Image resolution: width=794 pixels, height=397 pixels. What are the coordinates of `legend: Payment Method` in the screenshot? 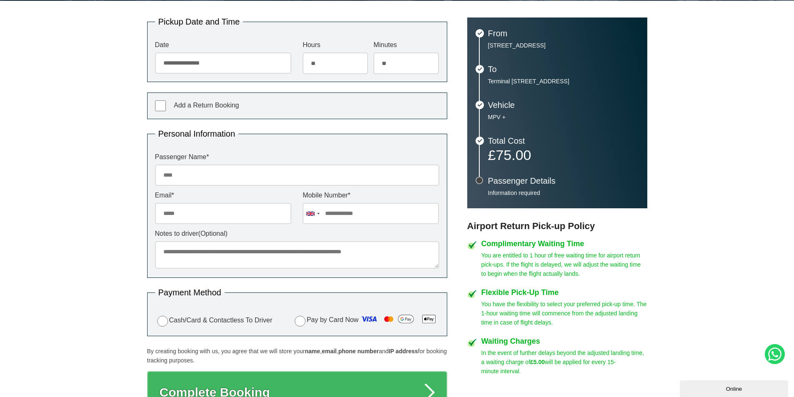 It's located at (190, 292).